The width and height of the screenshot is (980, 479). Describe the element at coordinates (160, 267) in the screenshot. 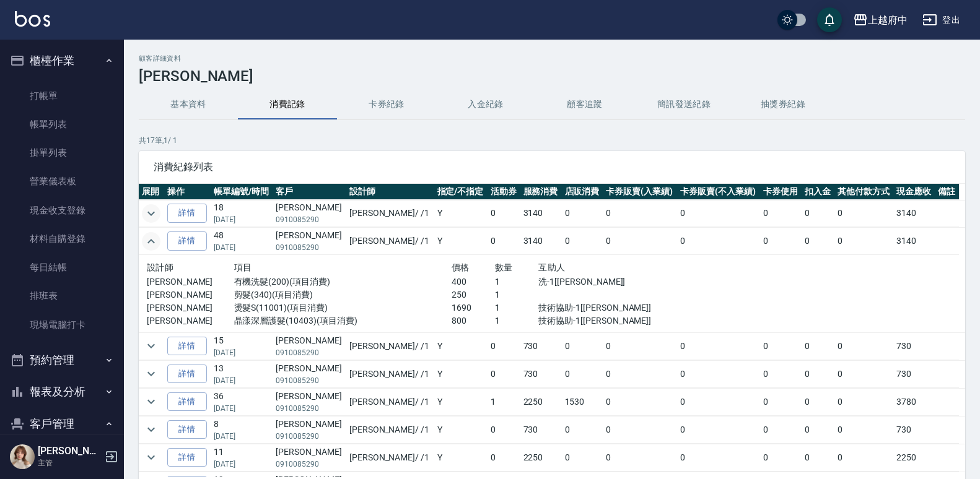

I see `span: 設計師` at that location.